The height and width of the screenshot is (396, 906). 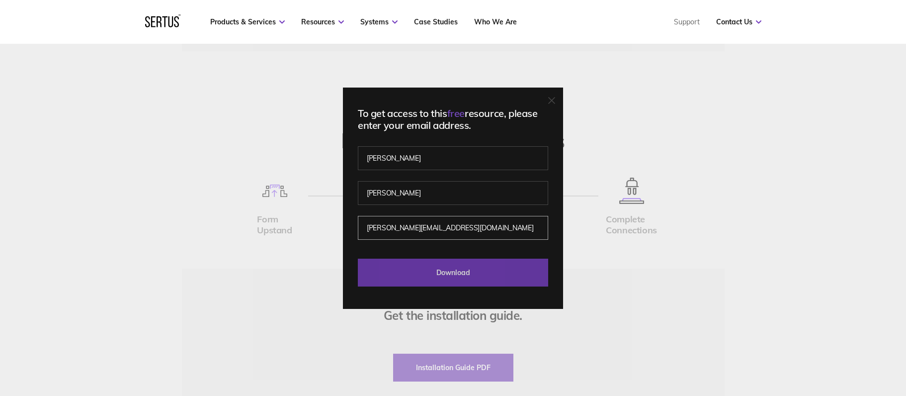 What do you see at coordinates (453, 119) in the screenshot?
I see `div: To get access to this resource, please enter your email address.` at bounding box center [453, 119].